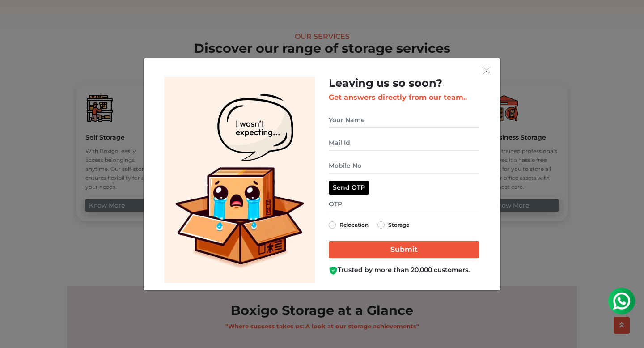 The height and width of the screenshot is (348, 644). What do you see at coordinates (404, 165) in the screenshot?
I see `input: Mobile No` at bounding box center [404, 165].